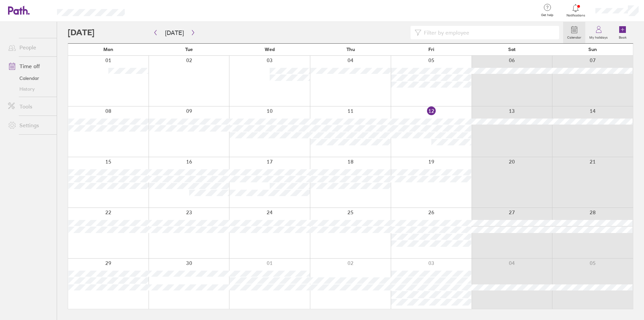 This screenshot has height=320, width=644. Describe the element at coordinates (270, 49) in the screenshot. I see `span: Wed` at that location.